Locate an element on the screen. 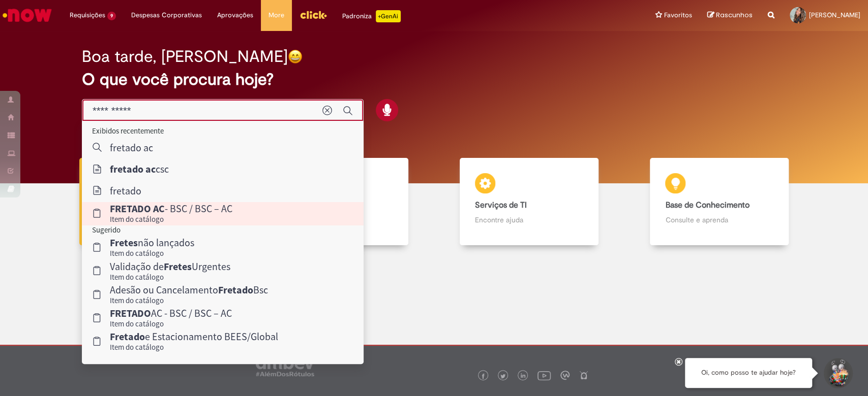  span: Requisições is located at coordinates (87, 15).